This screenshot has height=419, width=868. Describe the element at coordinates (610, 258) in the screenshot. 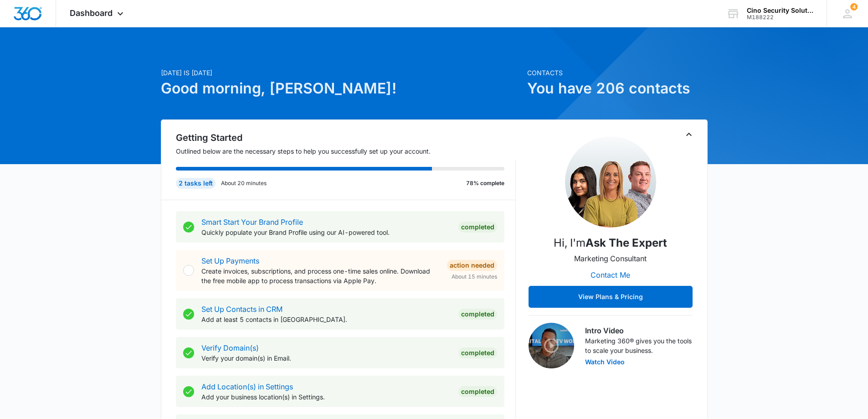

I see `p: Marketing Consultant` at that location.